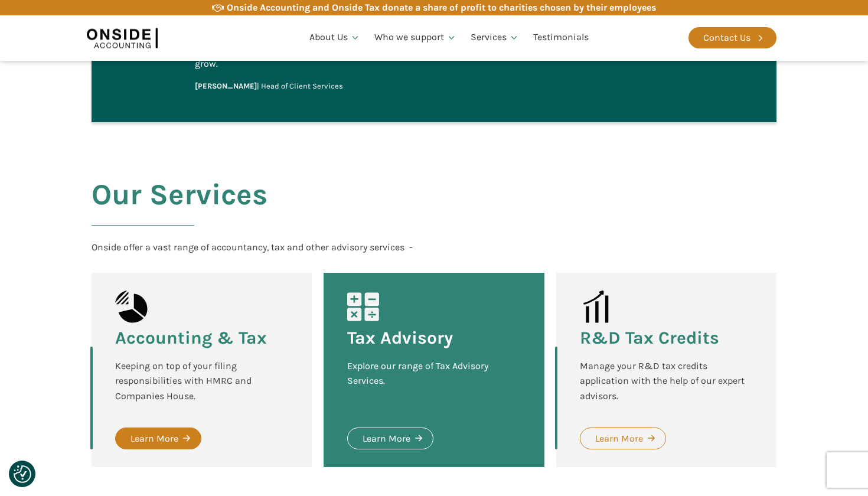 This screenshot has height=496, width=868. I want to click on img: Onside Accounting, so click(122, 38).